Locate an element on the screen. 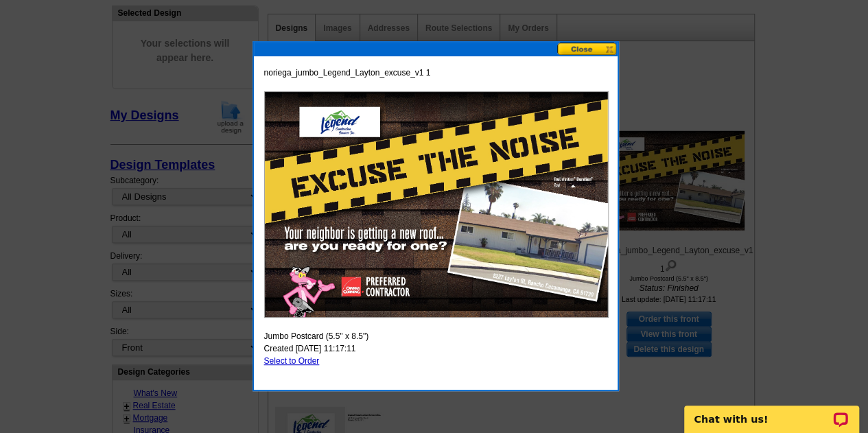 The width and height of the screenshot is (868, 433). span: noriega_jumbo_Legend_Layton_excuse_v1 1 is located at coordinates (348, 73).